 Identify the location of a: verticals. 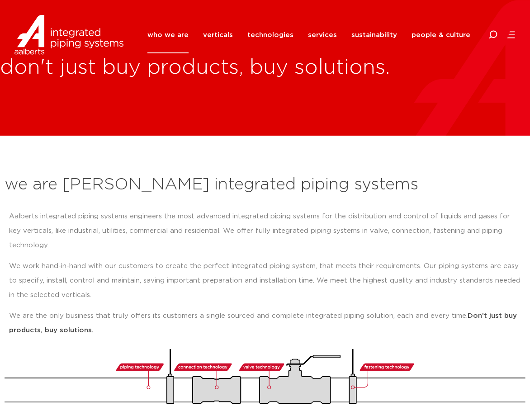
(218, 35).